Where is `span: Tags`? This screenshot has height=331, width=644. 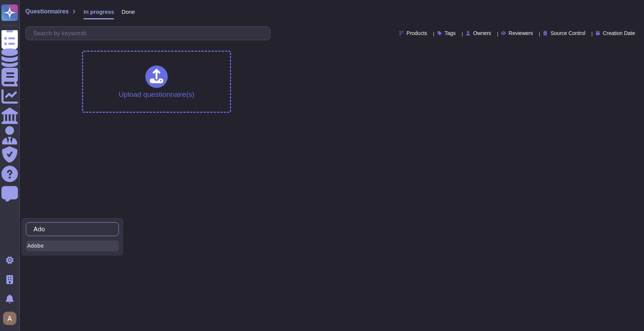 span: Tags is located at coordinates (451, 33).